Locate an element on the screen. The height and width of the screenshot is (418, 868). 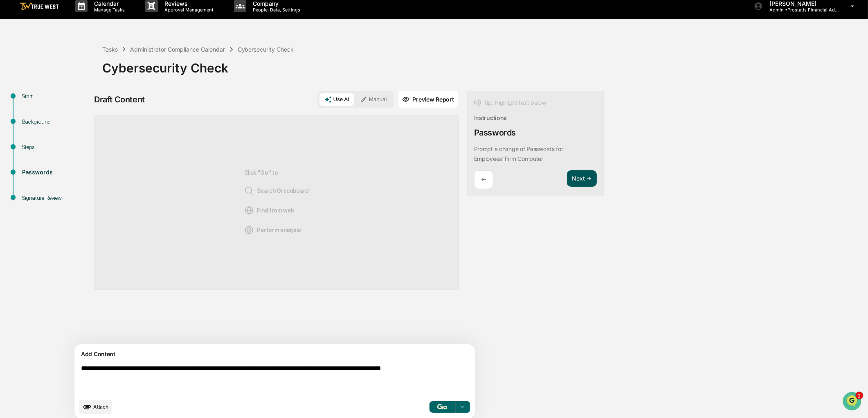
div: Past conversations is located at coordinates (32, 94).